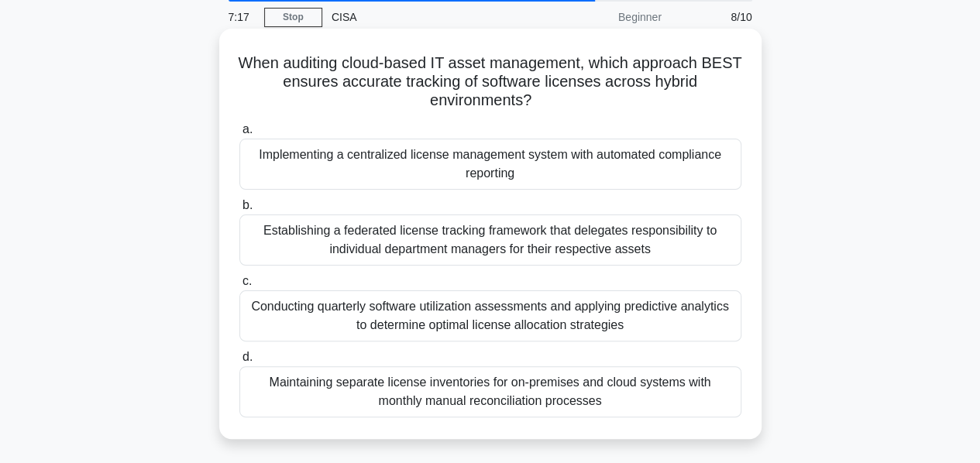  What do you see at coordinates (247, 280) in the screenshot?
I see `span: c.` at bounding box center [247, 280].